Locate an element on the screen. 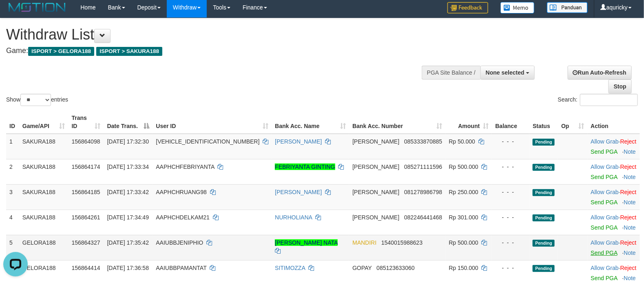  span: Copy 081278986798 to clipboard is located at coordinates (422, 192).